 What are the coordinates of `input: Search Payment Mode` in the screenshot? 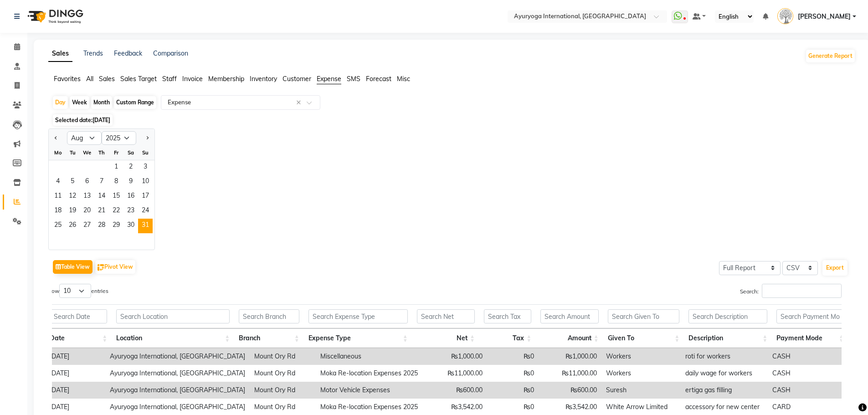 It's located at (810, 316).